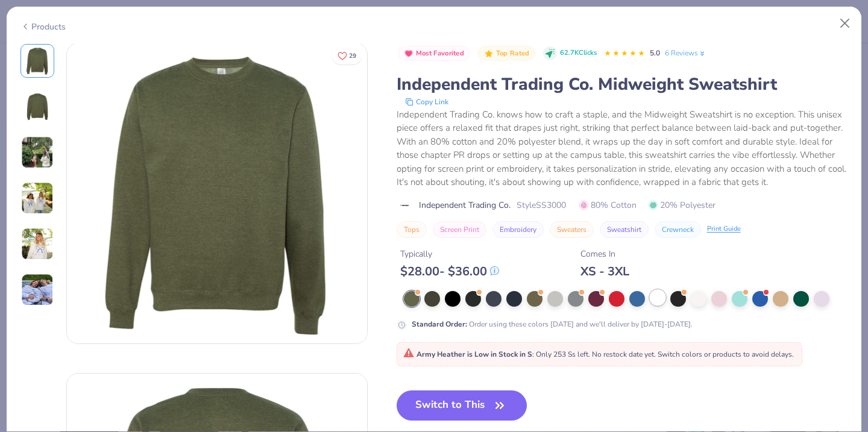 This screenshot has height=432, width=868. What do you see at coordinates (353, 56) in the screenshot?
I see `span: 29` at bounding box center [353, 56].